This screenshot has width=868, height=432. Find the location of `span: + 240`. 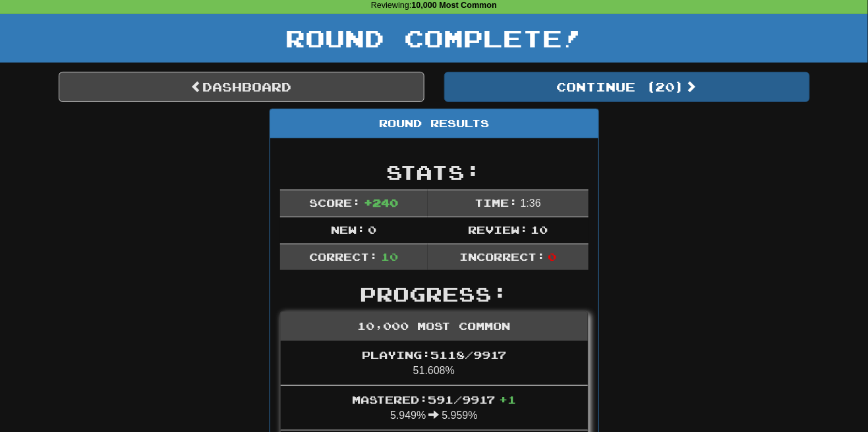

span: + 240 is located at coordinates (381, 202).